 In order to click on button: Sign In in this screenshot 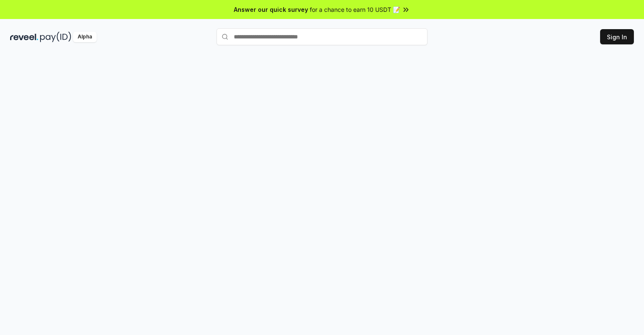, I will do `click(617, 36)`.